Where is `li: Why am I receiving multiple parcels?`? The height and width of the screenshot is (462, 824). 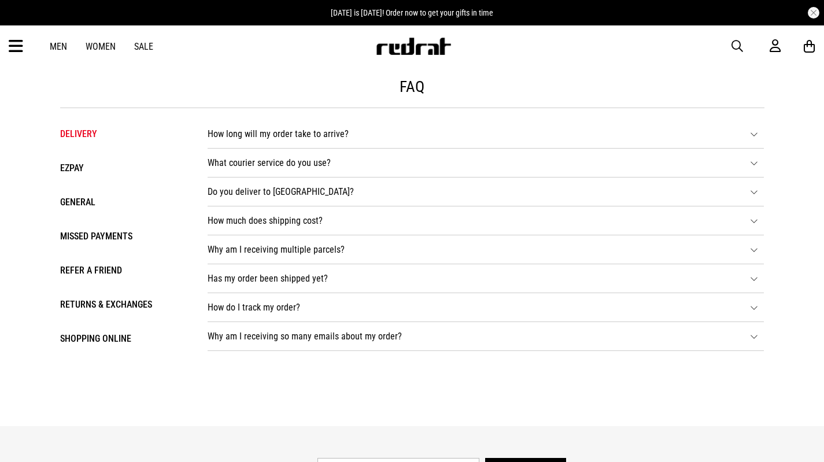
li: Why am I receiving multiple parcels? is located at coordinates (486, 250).